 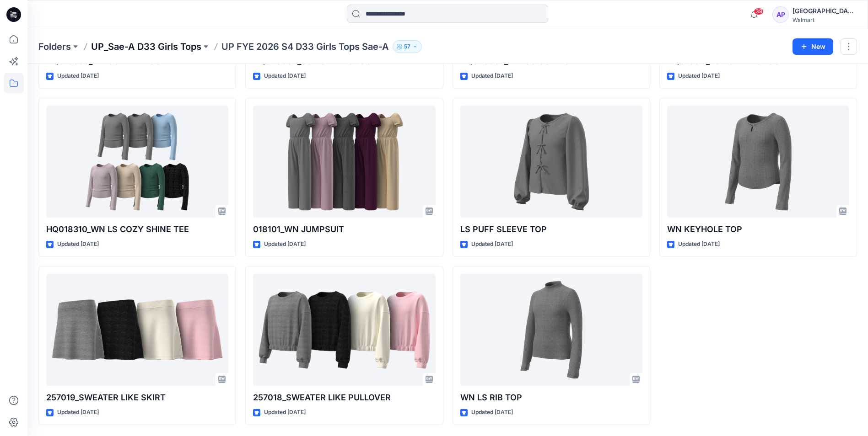 I want to click on a: LS PUFF SLEEVE TOP, so click(x=551, y=161).